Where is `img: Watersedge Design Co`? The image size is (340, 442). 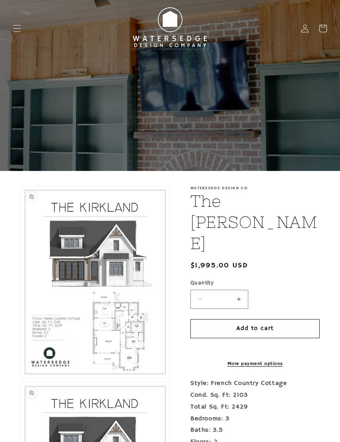 img: Watersedge Design Co is located at coordinates (170, 29).